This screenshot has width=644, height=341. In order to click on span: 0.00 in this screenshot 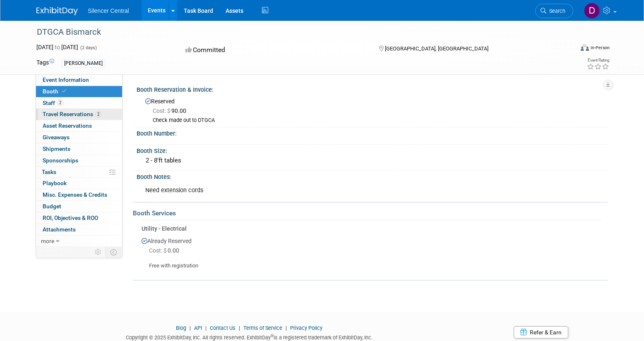, I will do `click(165, 251)`.